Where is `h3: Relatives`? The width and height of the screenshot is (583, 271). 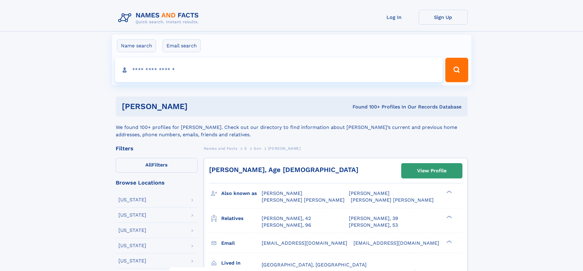 h3: Relatives is located at coordinates (241, 219).